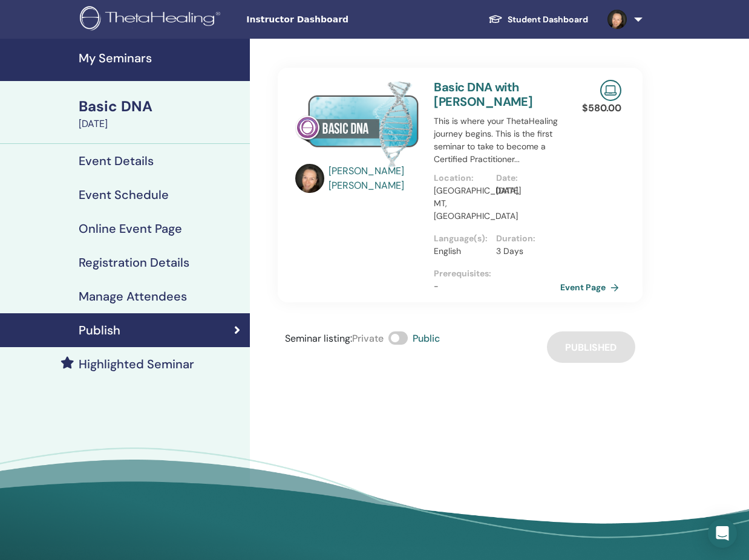 The image size is (749, 560). Describe the element at coordinates (461, 178) in the screenshot. I see `p: Location :` at that location.